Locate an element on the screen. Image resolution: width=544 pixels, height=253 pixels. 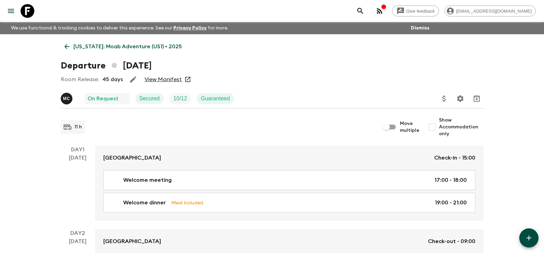
span: Give feedback is located at coordinates (420, 11).